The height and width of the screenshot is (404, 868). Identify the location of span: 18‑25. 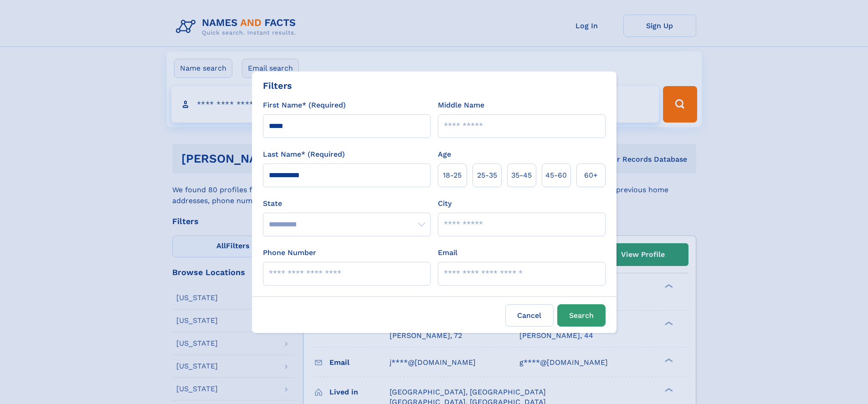
(452, 175).